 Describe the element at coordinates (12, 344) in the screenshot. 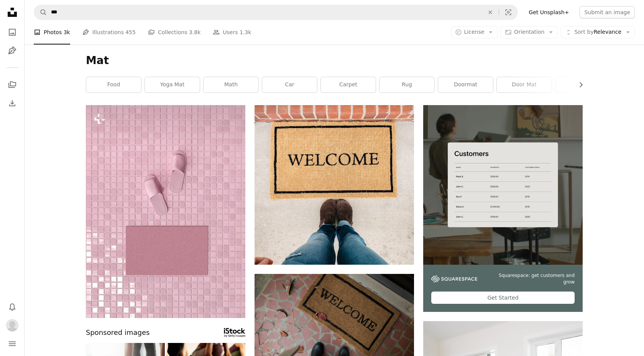

I see `button: Menu` at that location.